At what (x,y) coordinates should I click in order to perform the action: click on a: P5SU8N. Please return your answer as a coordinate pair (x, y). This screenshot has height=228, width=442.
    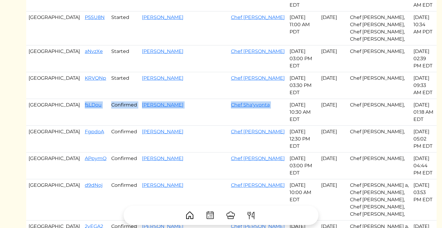
    Looking at the image, I should click on (95, 17).